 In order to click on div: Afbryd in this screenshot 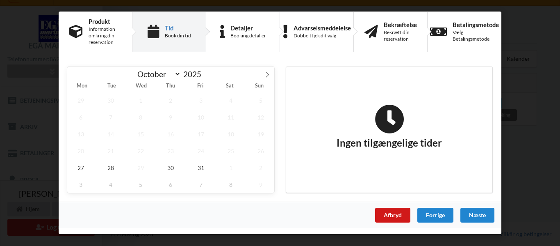, I will do `click(393, 215)`.